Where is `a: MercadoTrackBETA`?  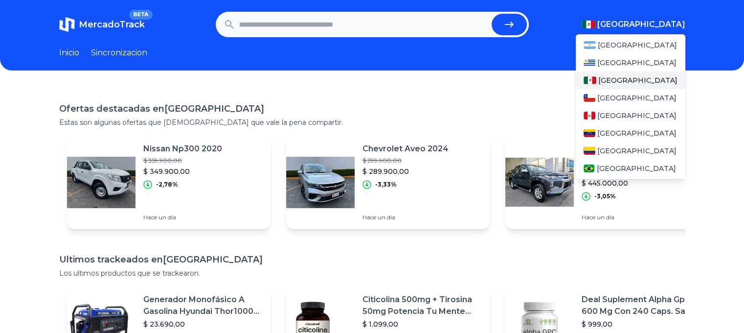
a: MercadoTrackBETA is located at coordinates (102, 24).